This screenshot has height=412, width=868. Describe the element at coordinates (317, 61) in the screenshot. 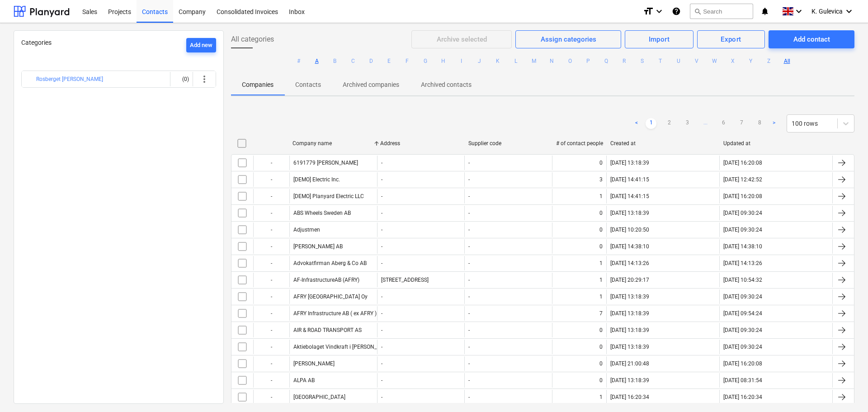

I see `button: A` at that location.